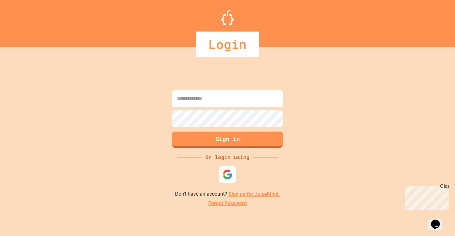  I want to click on a: Sign up for JuiceMind., so click(254, 194).